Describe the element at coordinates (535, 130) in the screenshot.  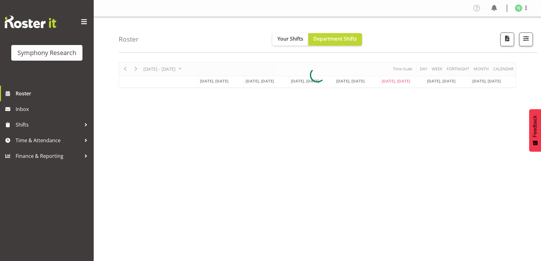
I see `button: Feedback - Show survey` at that location.